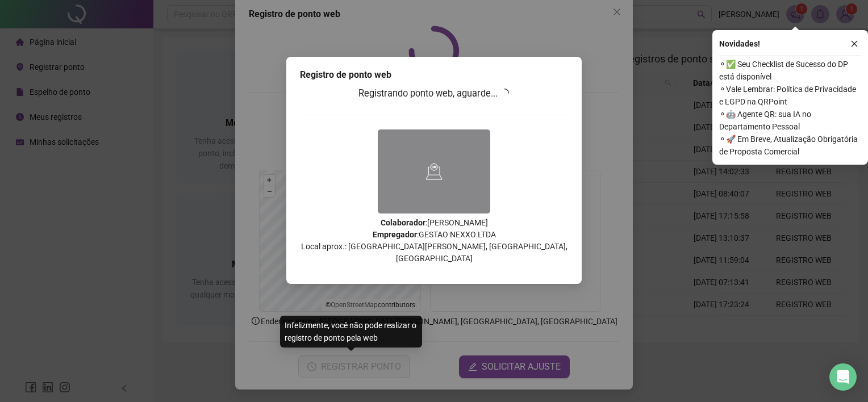  I want to click on span: ⚬ 🚀 Em Breve, Atualização Obrigatória de Proposta Comercial, so click(790, 145).